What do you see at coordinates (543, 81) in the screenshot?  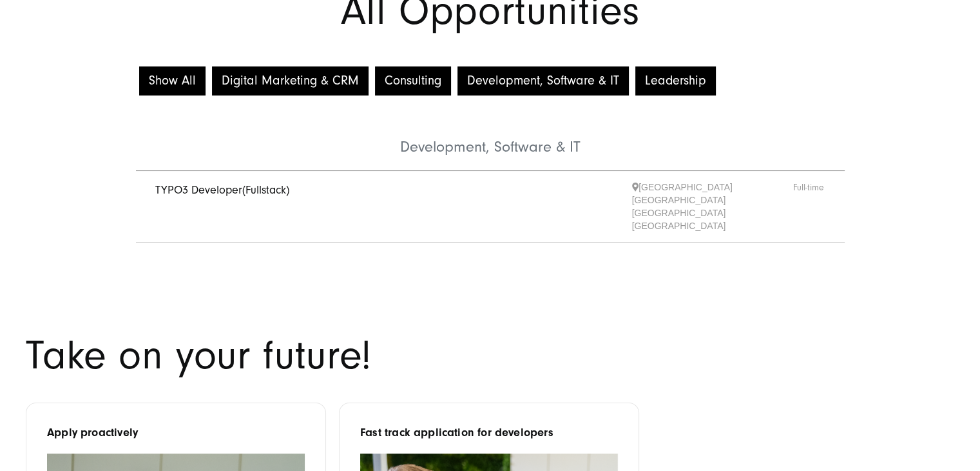 I see `button: Development, Software & IT` at bounding box center [543, 81].